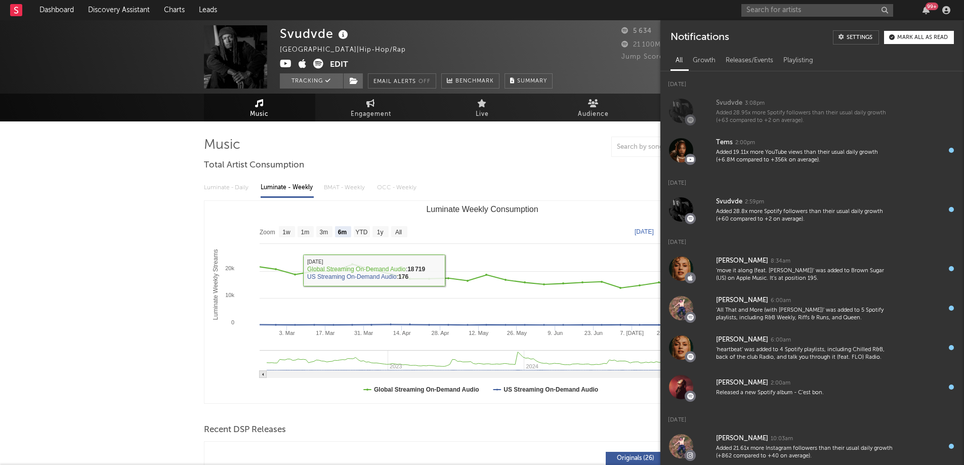 This screenshot has height=465, width=964. I want to click on div: 3:08pm, so click(754, 103).